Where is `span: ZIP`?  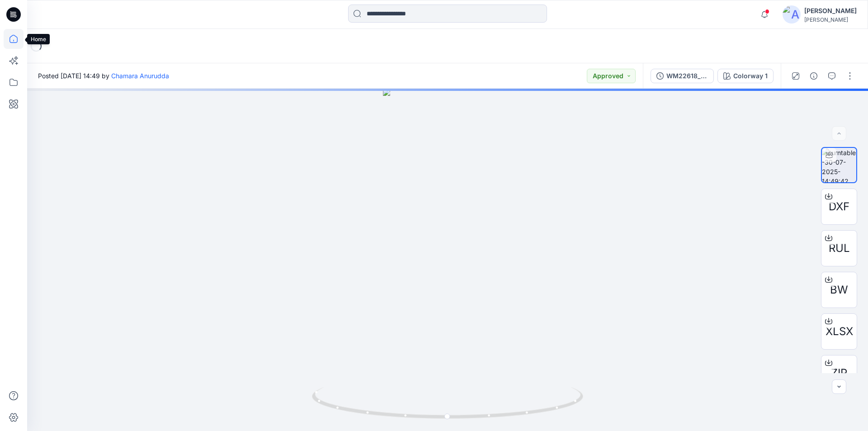
span: ZIP is located at coordinates (839, 373).